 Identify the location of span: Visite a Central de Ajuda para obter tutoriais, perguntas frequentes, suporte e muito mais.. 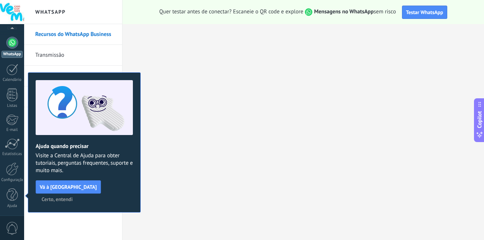
(84, 163).